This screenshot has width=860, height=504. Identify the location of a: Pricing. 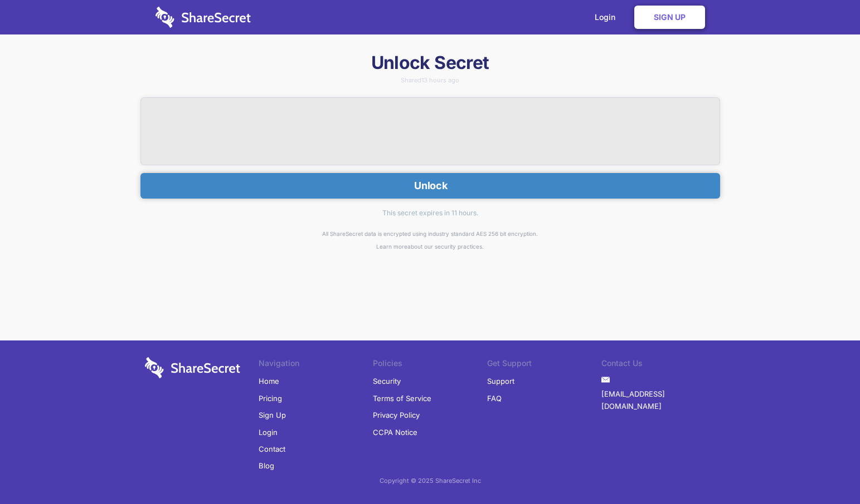
(270, 398).